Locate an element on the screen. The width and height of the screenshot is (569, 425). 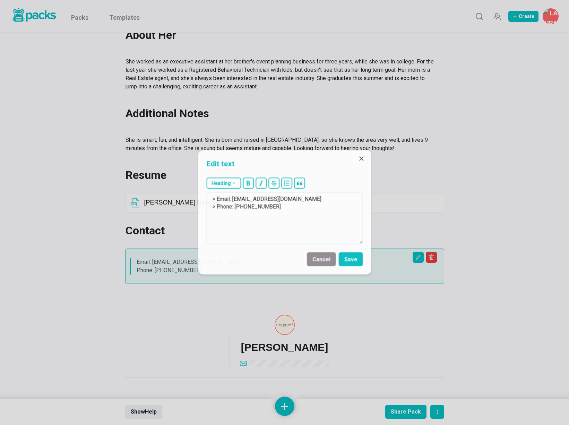
button: Heading is located at coordinates (224, 183).